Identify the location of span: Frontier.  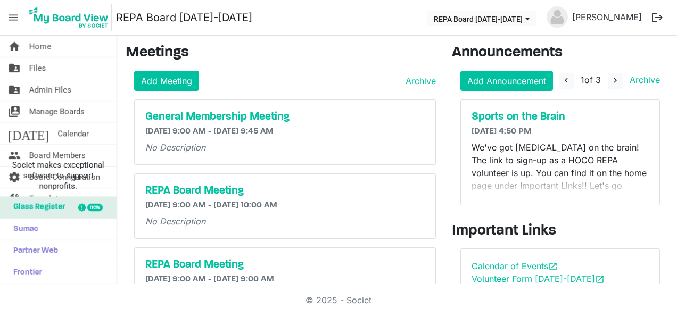
(25, 273).